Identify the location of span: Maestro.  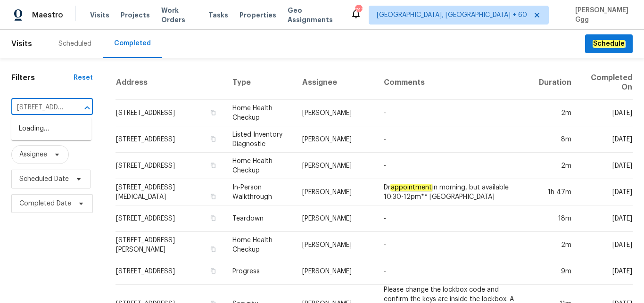
(48, 15).